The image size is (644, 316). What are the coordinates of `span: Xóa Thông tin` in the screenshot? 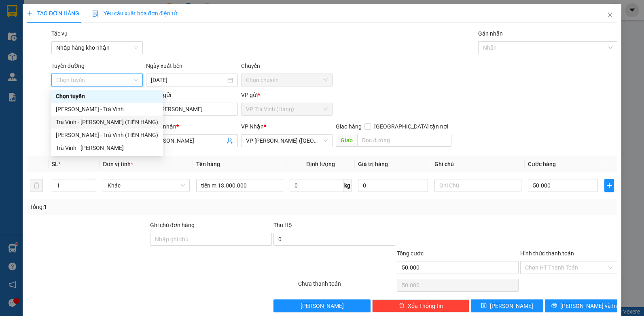 It's located at (425, 306).